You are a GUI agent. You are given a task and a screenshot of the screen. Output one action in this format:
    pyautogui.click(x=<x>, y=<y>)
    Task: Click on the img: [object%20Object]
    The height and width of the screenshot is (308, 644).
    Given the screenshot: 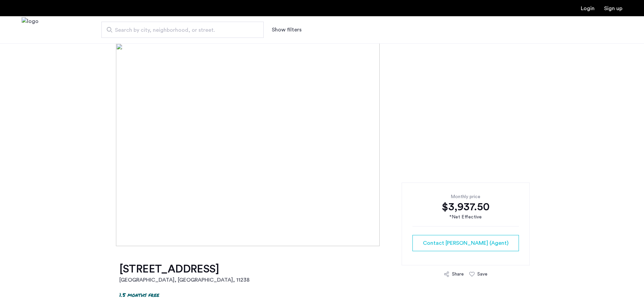 What is the action you would take?
    pyautogui.click(x=322, y=145)
    